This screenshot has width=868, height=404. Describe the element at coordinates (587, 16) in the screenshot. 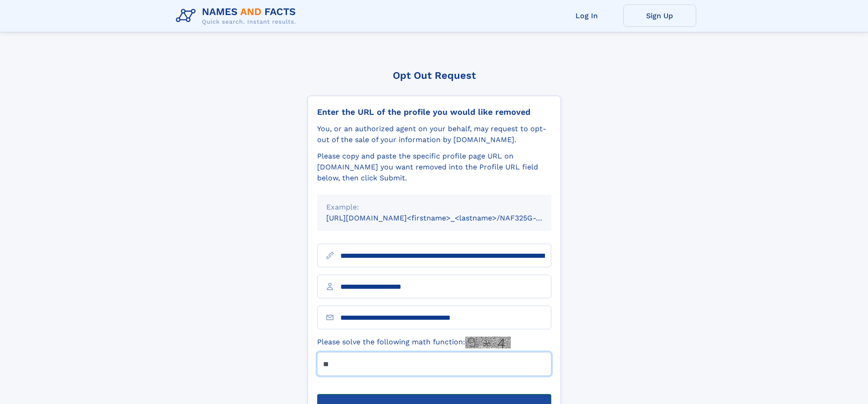

I see `a: Log In` at that location.